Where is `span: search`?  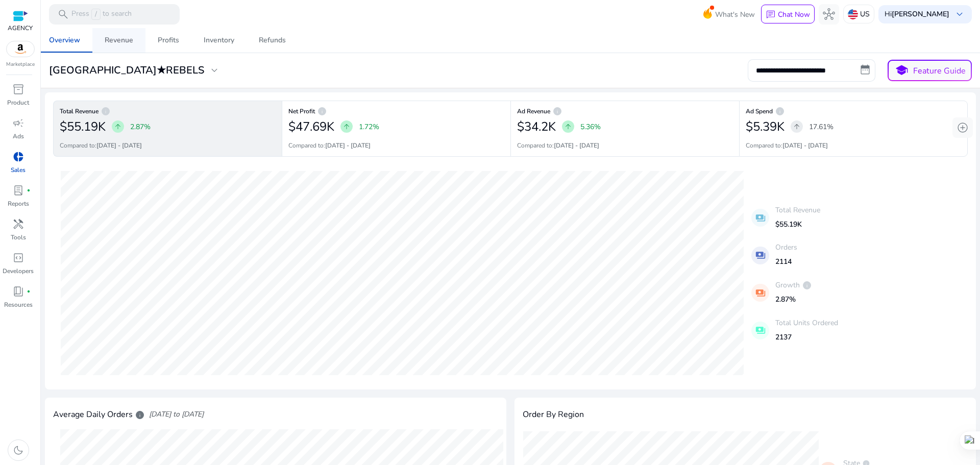
span: search is located at coordinates (64, 14).